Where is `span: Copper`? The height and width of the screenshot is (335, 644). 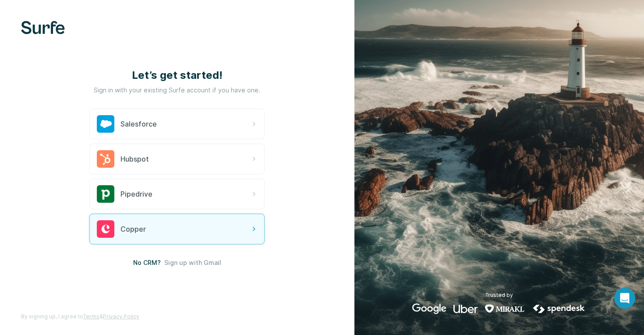
span: Copper is located at coordinates (133, 229).